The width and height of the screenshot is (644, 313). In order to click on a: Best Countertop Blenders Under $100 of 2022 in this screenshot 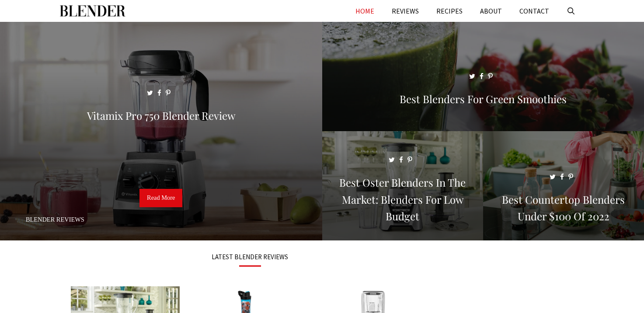, I will do `click(563, 235)`.